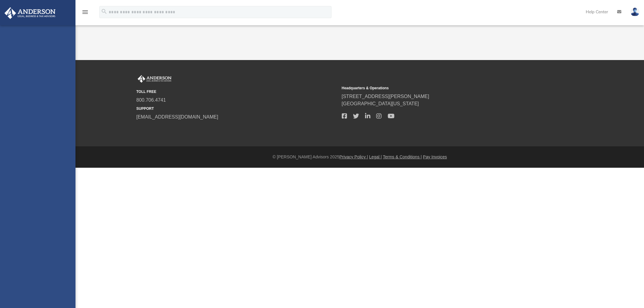  I want to click on i: menu, so click(85, 12).